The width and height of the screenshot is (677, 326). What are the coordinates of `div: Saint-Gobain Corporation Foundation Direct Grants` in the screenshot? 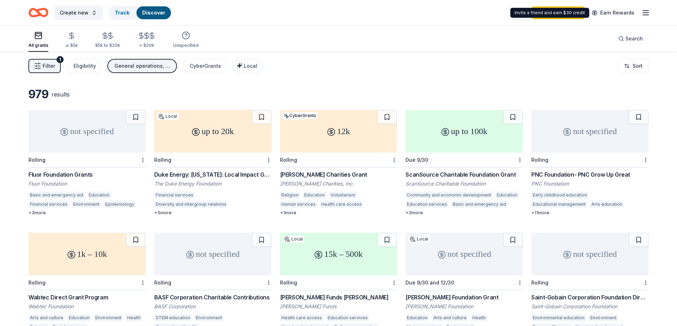 It's located at (590, 298).